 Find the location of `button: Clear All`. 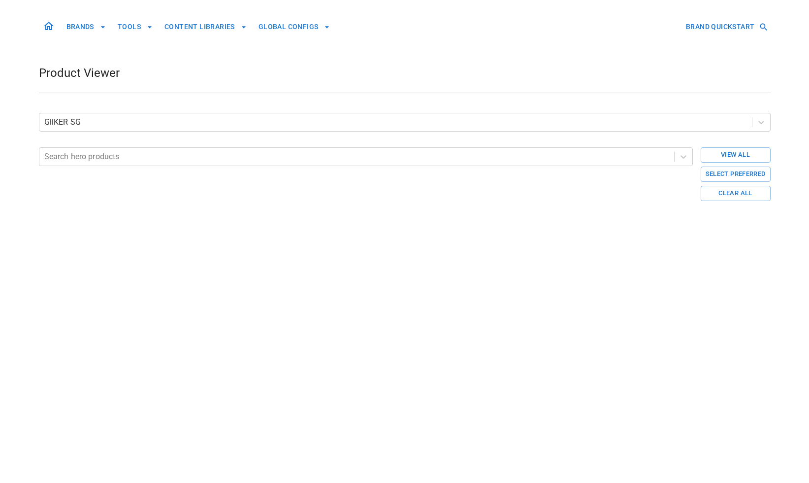

button: Clear All is located at coordinates (736, 193).